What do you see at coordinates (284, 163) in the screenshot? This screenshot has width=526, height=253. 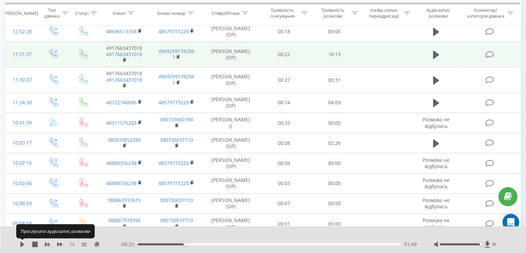 I see `td: 00:04` at bounding box center [284, 163].